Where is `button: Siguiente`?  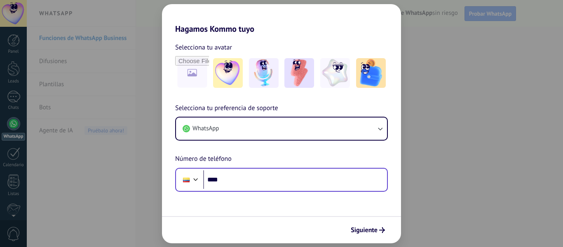
button: Siguiente is located at coordinates (368, 230).